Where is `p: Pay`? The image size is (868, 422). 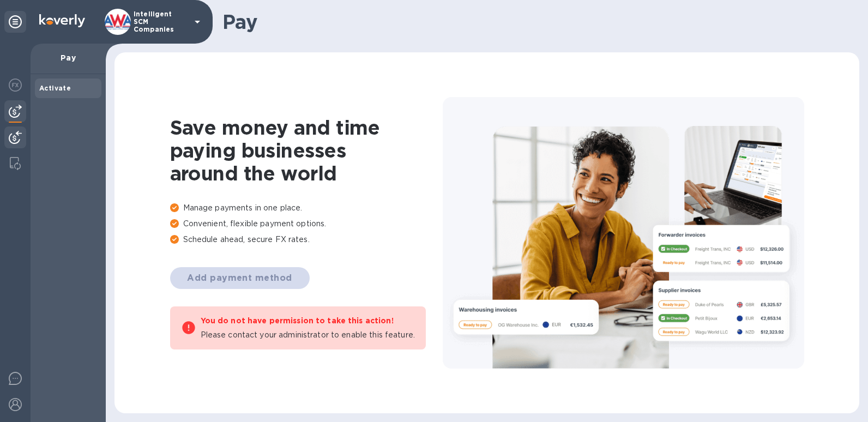
p: Pay is located at coordinates (68, 57).